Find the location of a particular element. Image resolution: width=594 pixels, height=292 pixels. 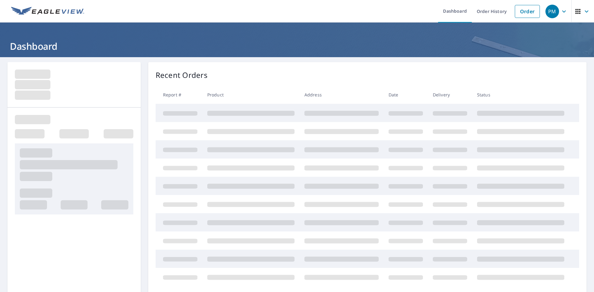

th: Date is located at coordinates (406, 95).